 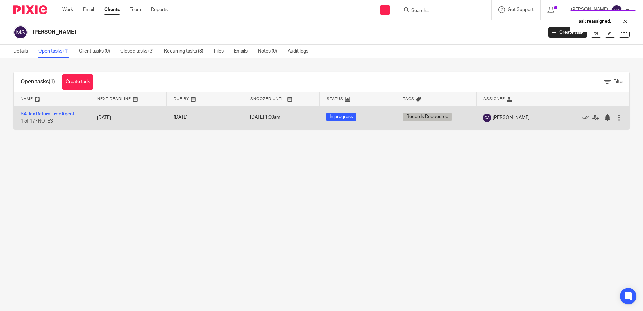 I want to click on a: Closed tasks (3), so click(x=140, y=51).